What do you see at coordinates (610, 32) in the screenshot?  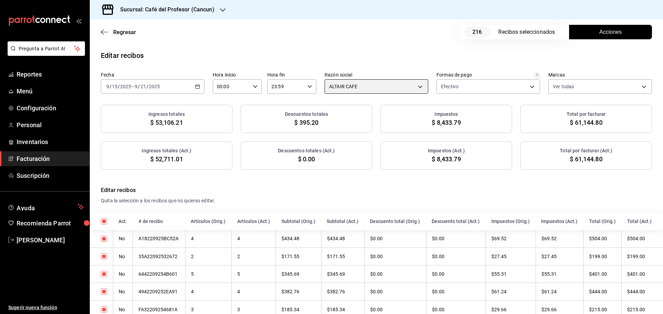 I see `button: Acciones` at bounding box center [610, 32].